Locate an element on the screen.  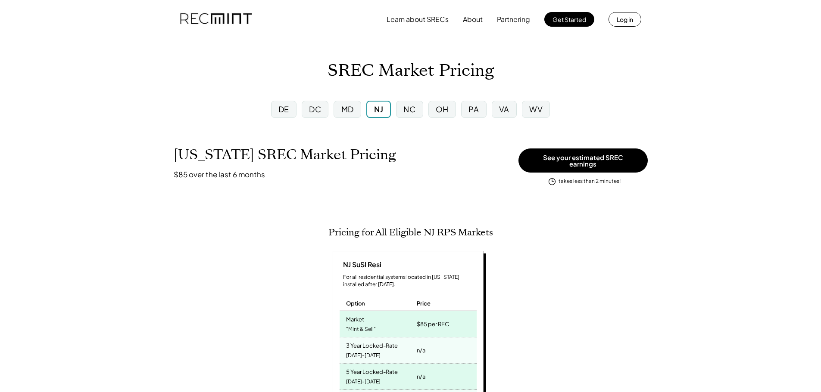
div: 3 Year Locked-Rate is located at coordinates (372, 345).